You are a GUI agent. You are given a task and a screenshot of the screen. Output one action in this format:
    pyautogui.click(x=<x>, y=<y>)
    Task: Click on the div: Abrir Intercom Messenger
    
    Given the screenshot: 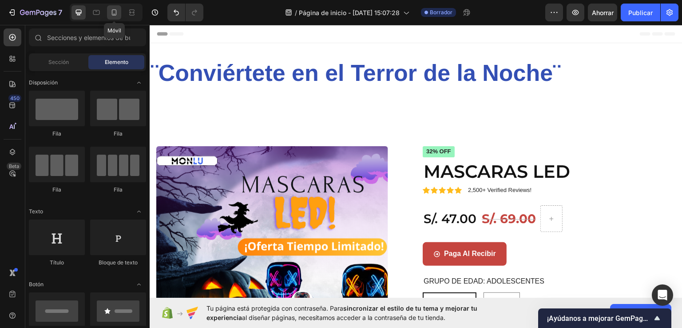 What is the action you would take?
    pyautogui.click(x=663, y=295)
    